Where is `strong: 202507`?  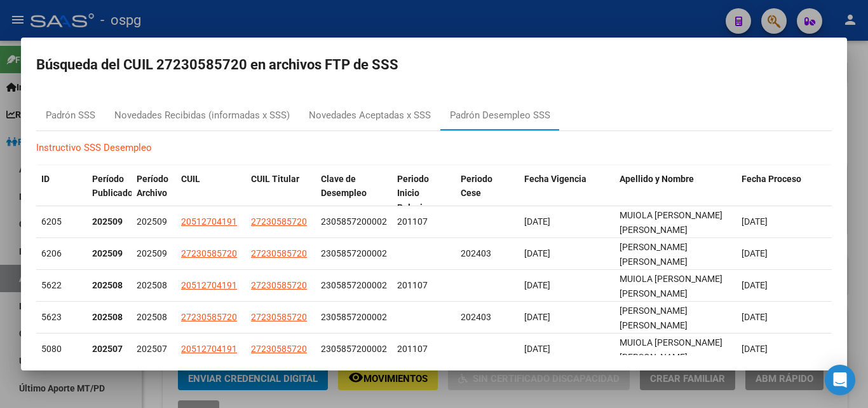 strong: 202507 is located at coordinates (108, 348).